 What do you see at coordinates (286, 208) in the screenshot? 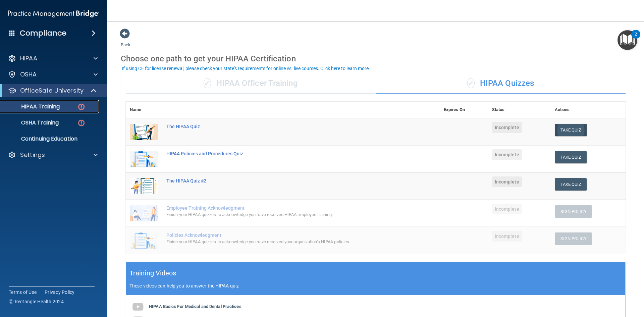
I see `div: Employee Training Acknowledgment` at bounding box center [286, 208].